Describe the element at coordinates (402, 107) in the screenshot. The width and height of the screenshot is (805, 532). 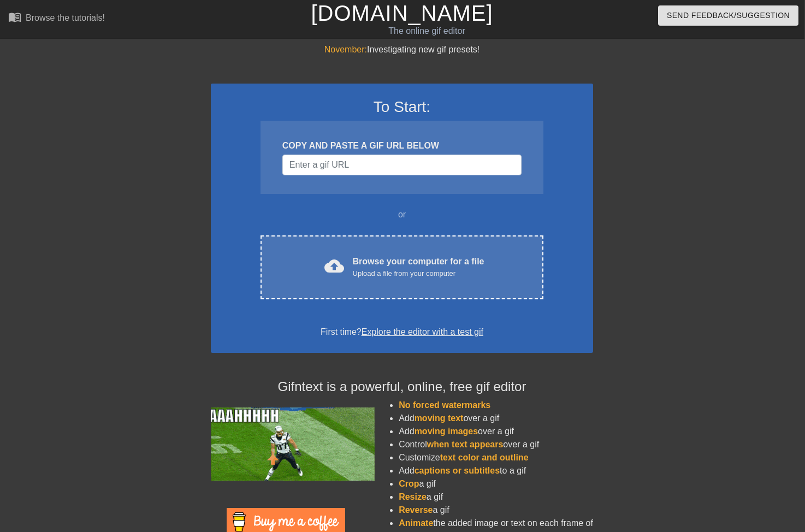
I see `h3: To Start:` at that location.